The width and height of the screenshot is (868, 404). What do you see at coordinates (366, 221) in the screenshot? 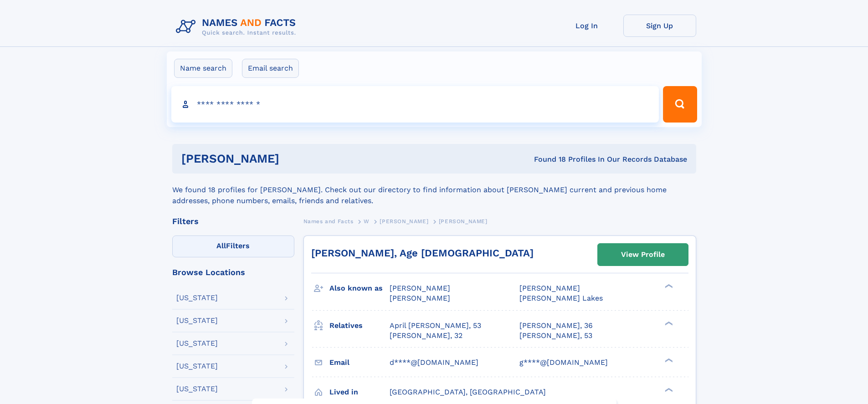
I see `a: W` at bounding box center [366, 221].